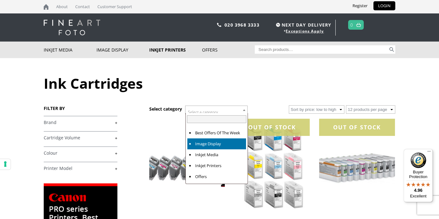 The image size is (439, 219). I want to click on button: Search, so click(391, 49).